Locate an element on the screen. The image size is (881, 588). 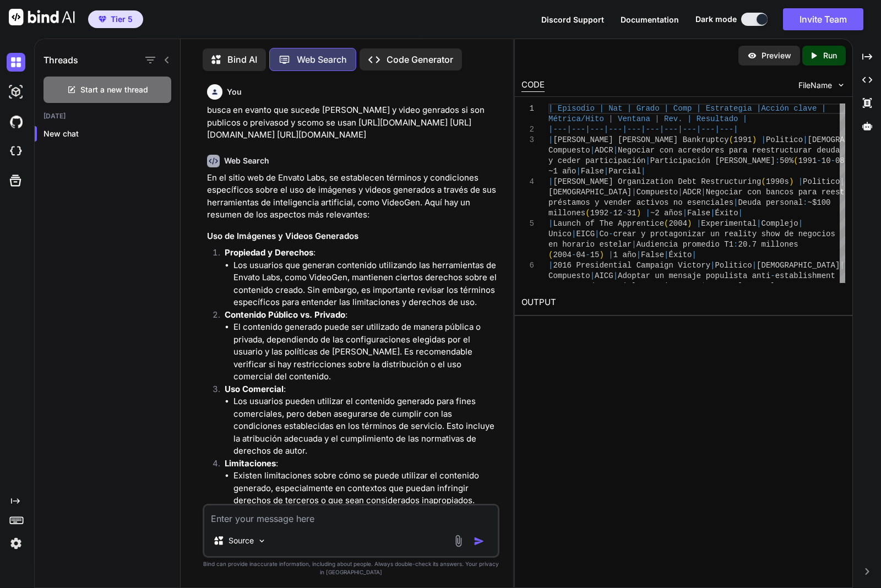
img: chevron down is located at coordinates (841, 84).